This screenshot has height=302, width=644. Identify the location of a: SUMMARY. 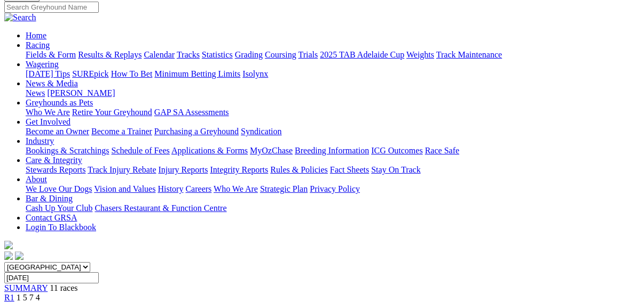
(26, 288).